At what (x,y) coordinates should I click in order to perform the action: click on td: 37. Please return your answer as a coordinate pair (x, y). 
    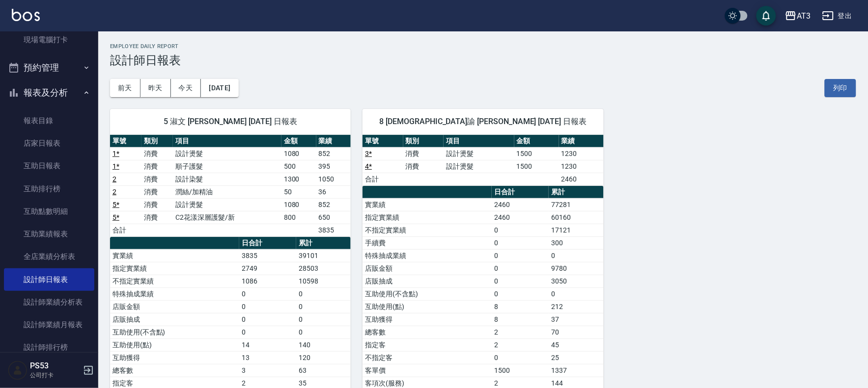
    Looking at the image, I should click on (575, 320).